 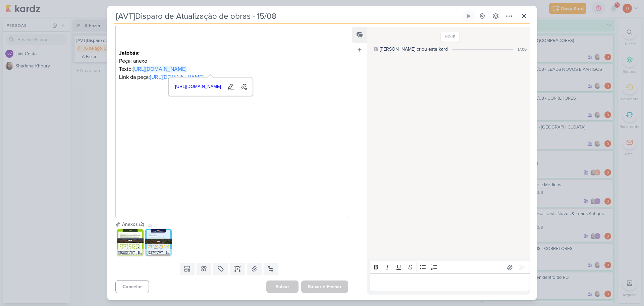 What do you see at coordinates (450, 283) in the screenshot?
I see `div: Editor editing area: main` at bounding box center [450, 283].